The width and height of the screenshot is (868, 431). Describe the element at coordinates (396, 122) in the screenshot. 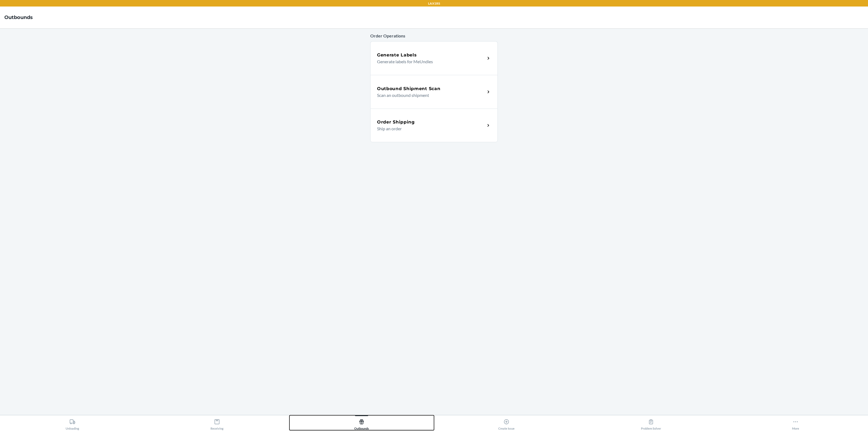

I see `h5: Order Shipping` at that location.